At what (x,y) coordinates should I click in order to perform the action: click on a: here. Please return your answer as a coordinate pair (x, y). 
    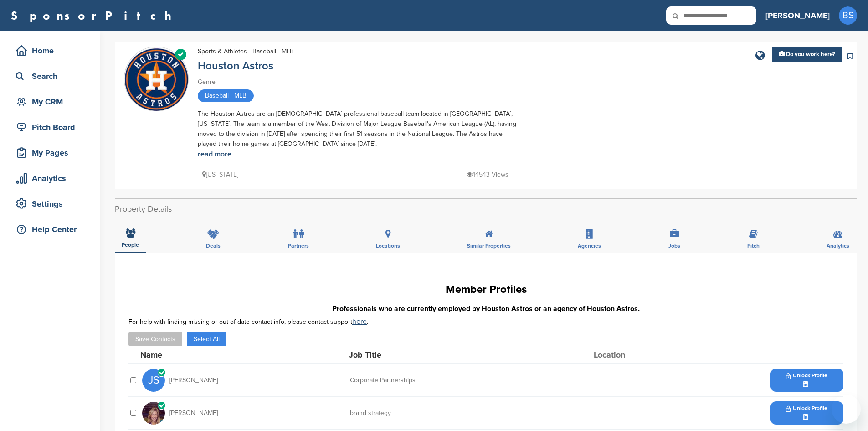
    Looking at the image, I should click on (359, 322).